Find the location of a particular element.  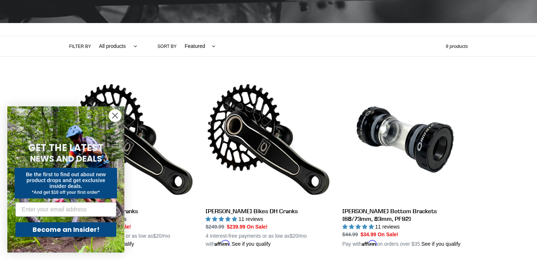

span: 9 products is located at coordinates (457, 46).